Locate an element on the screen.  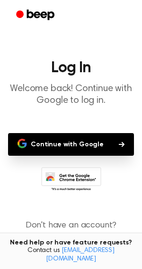
h1: Log In is located at coordinates (71, 68).